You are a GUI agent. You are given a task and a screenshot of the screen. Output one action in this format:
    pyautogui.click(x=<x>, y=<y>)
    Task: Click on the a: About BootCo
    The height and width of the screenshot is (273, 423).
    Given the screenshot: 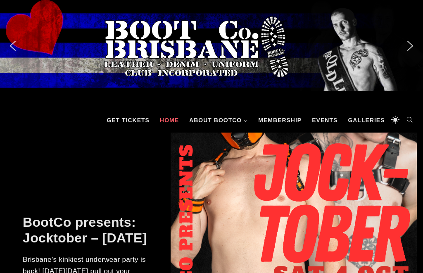 What is the action you would take?
    pyautogui.click(x=219, y=120)
    